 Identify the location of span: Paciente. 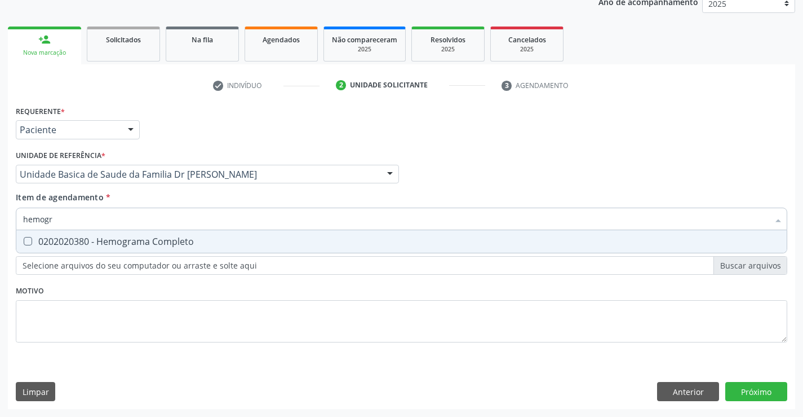
(68, 130).